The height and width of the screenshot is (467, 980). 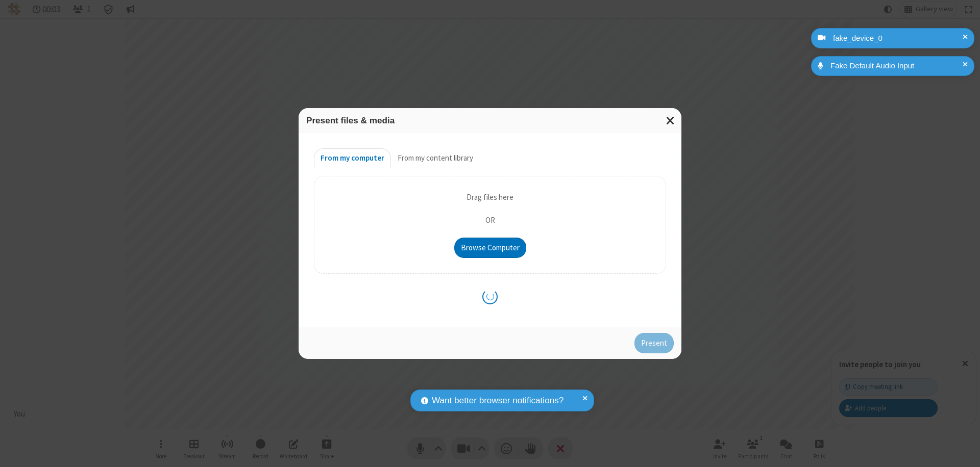 What do you see at coordinates (490, 120) in the screenshot?
I see `h3: Present files & media` at bounding box center [490, 120].